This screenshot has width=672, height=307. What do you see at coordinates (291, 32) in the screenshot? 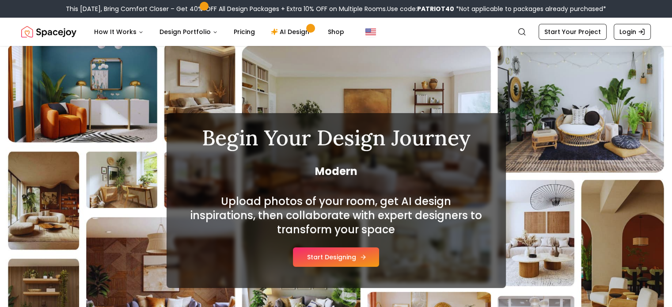
I see `a: AI Design` at bounding box center [291, 32].